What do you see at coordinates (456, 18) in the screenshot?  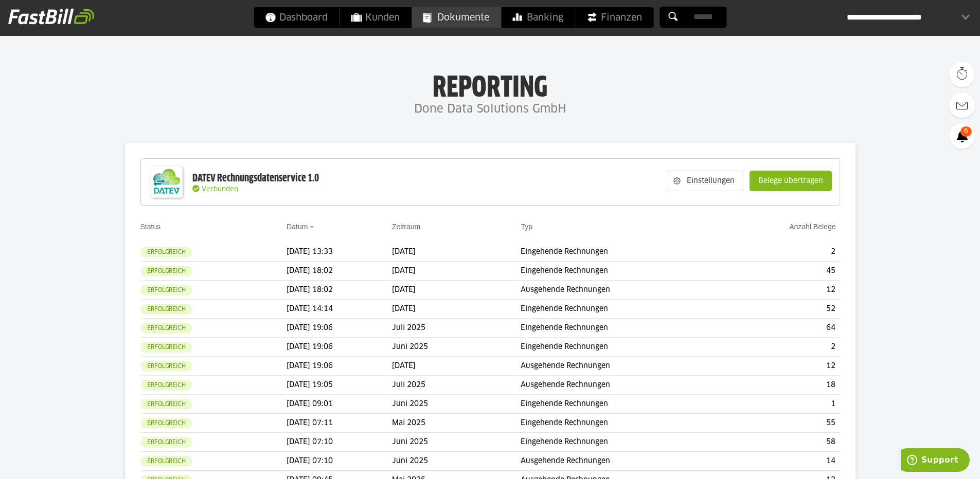 I see `a: Dokumente` at bounding box center [456, 18].